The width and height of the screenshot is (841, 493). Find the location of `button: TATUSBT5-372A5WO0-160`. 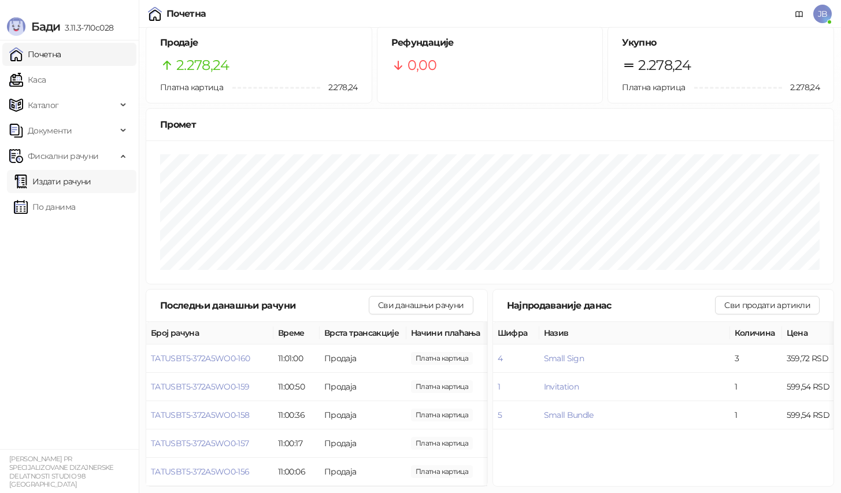

button: TATUSBT5-372A5WO0-160 is located at coordinates (201, 358).